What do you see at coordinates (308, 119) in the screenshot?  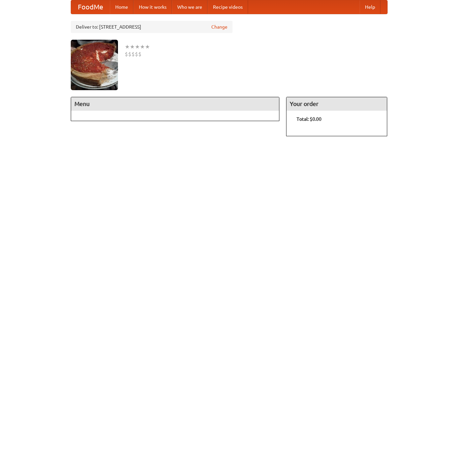 I see `b: Total: $0.00` at bounding box center [308, 119].